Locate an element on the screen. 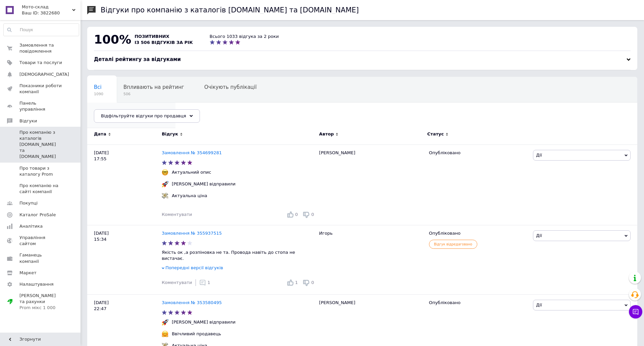 The height and width of the screenshot is (346, 644). span: Дата is located at coordinates (100, 134).